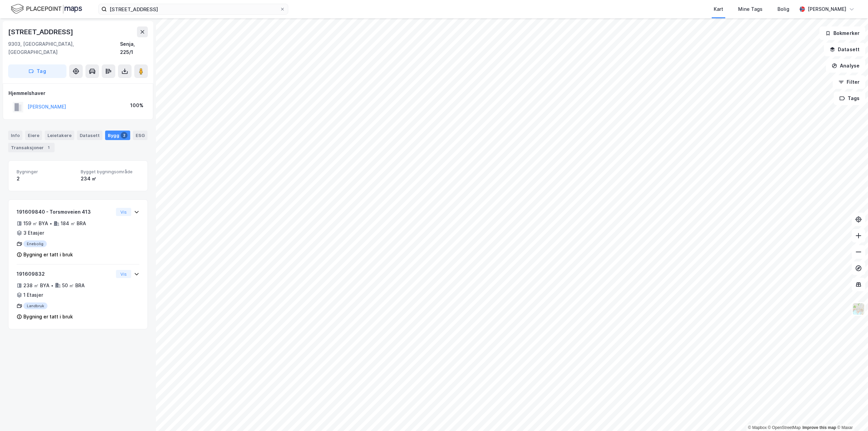  Describe the element at coordinates (718, 9) in the screenshot. I see `div: Kart` at that location.